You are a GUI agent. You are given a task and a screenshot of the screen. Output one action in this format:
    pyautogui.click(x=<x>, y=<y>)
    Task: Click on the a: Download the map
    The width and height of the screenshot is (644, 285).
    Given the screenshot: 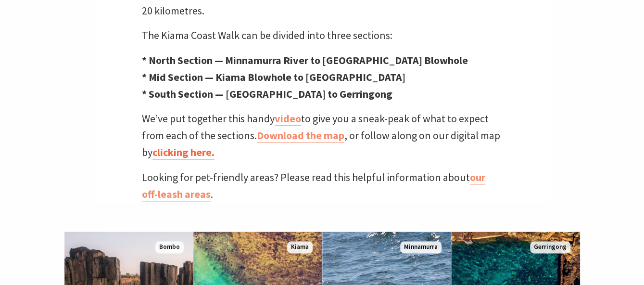 What is the action you would take?
    pyautogui.click(x=301, y=135)
    